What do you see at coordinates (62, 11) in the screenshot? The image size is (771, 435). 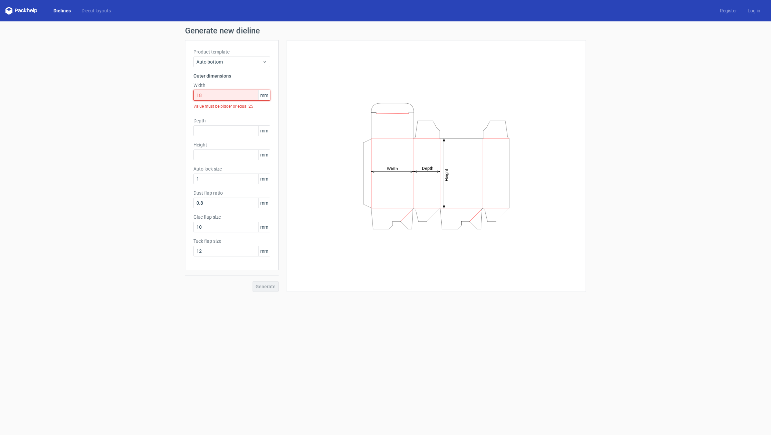 I see `a: Dielines` at bounding box center [62, 11].